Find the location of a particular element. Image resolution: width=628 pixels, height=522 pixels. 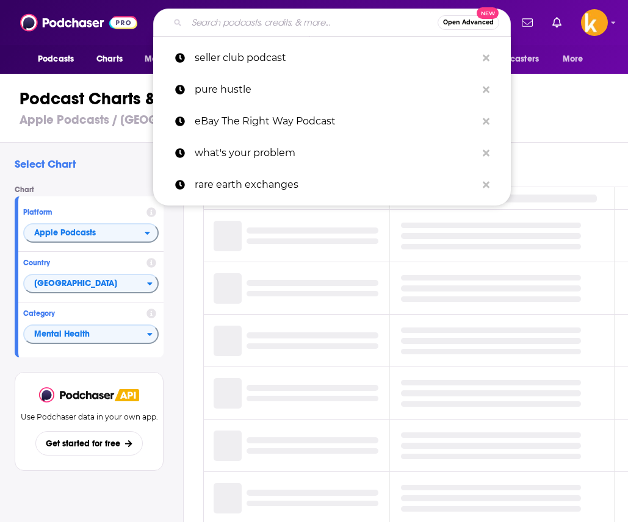

div: Search podcasts, credits, & more... is located at coordinates (332, 23).